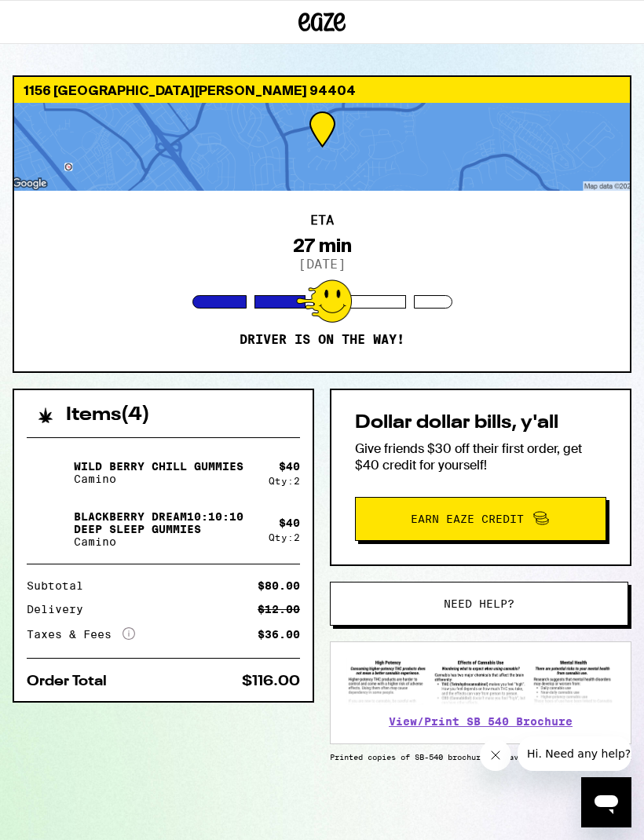 Image resolution: width=644 pixels, height=840 pixels. What do you see at coordinates (279, 609) in the screenshot?
I see `div: $12.00` at bounding box center [279, 609].